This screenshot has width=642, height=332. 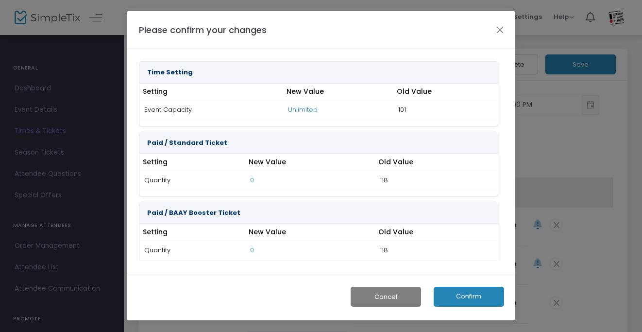 I want to click on td: 101, so click(x=446, y=110).